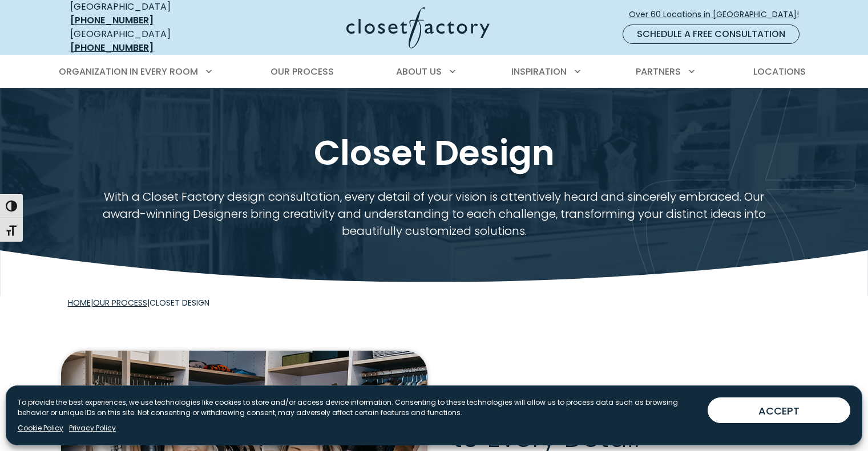 This screenshot has height=451, width=868. What do you see at coordinates (434, 153) in the screenshot?
I see `h1: Closet Design` at bounding box center [434, 153].